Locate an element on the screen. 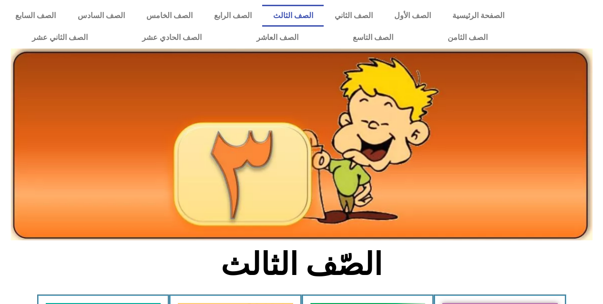 This screenshot has width=603, height=304. a: الصف العاشر is located at coordinates (277, 38).